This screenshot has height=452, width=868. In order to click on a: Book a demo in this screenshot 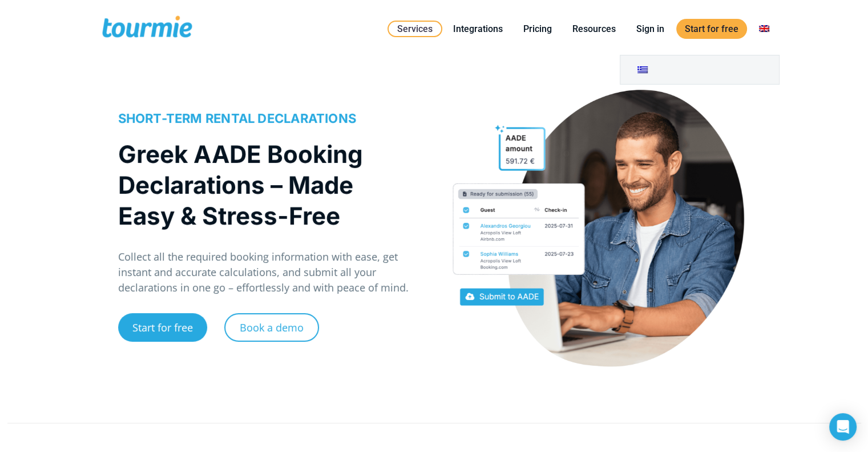, I will do `click(271, 327)`.